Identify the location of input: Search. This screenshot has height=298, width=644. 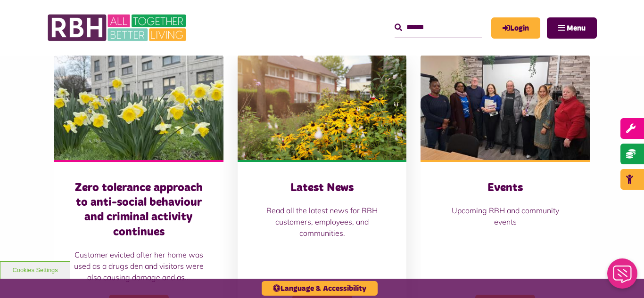
(438, 27).